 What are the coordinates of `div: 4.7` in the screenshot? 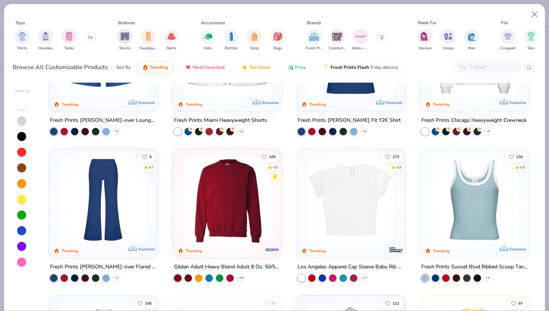 It's located at (151, 167).